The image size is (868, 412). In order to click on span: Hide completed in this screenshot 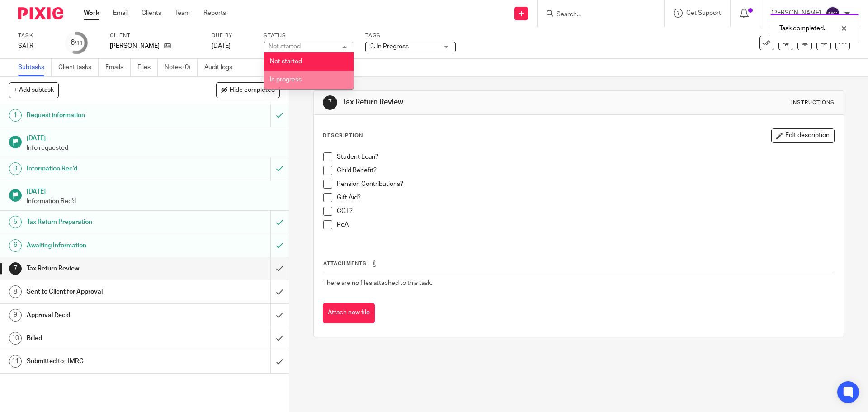, I will do `click(252, 91)`.